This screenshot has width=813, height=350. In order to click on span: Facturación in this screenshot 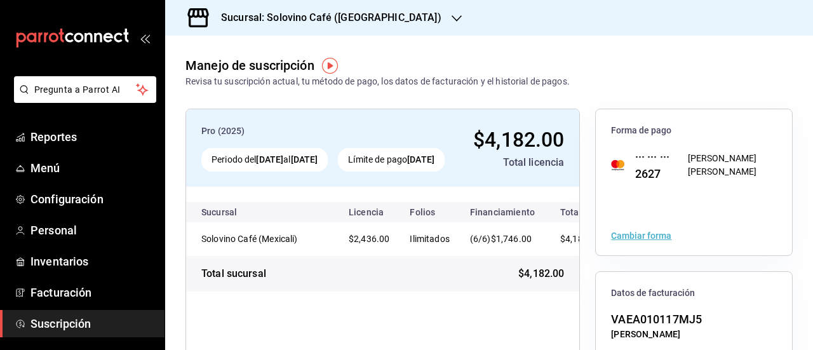, I will do `click(92, 292)`.